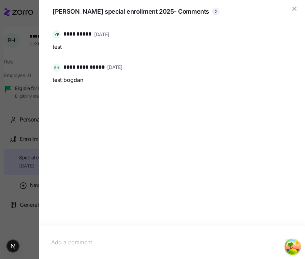 The width and height of the screenshot is (305, 259). Describe the element at coordinates (293, 247) in the screenshot. I see `button: Open Tanstack query devtools` at that location.